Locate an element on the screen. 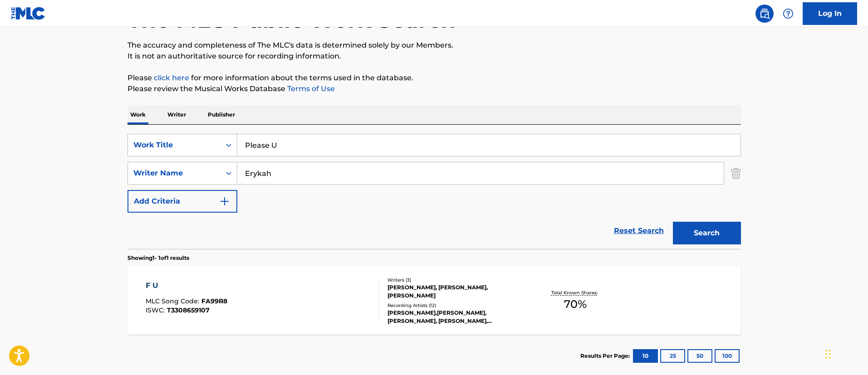  div: Chat Widget is located at coordinates (845, 353).